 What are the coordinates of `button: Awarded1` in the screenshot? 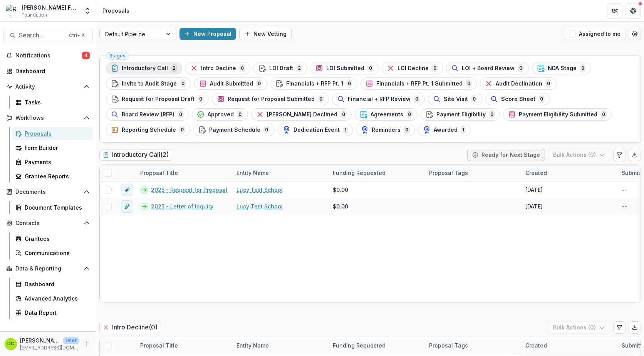 It's located at (444, 130).